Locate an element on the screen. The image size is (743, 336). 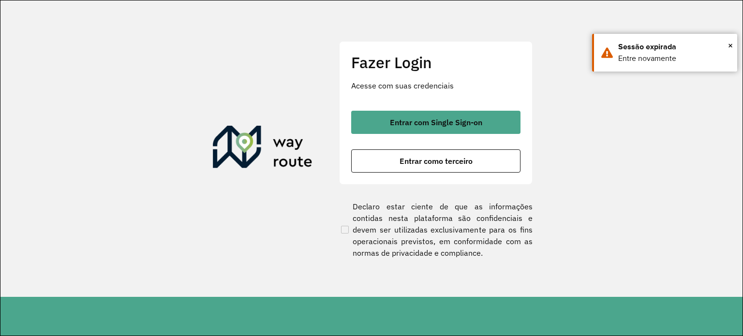
div: Sessão expirada is located at coordinates (674, 47).